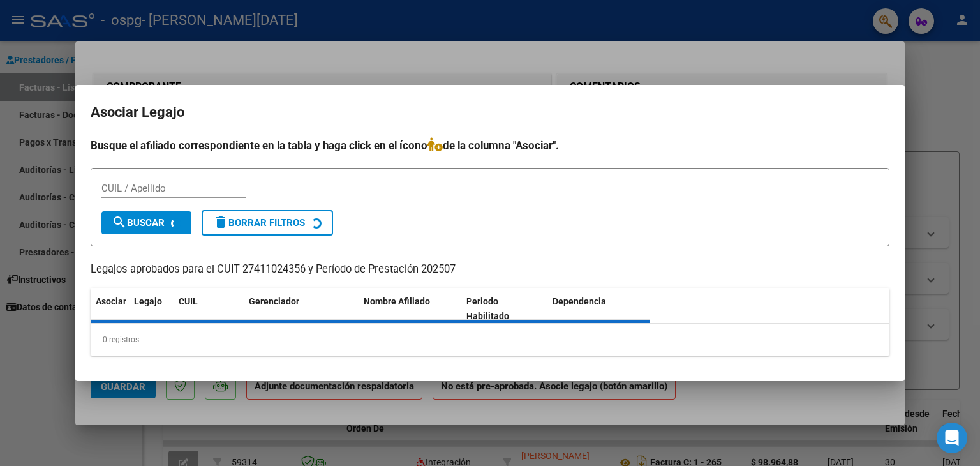 This screenshot has width=980, height=466. Describe the element at coordinates (409, 309) in the screenshot. I see `datatable-header-cell: Nombre Afiliado` at that location.